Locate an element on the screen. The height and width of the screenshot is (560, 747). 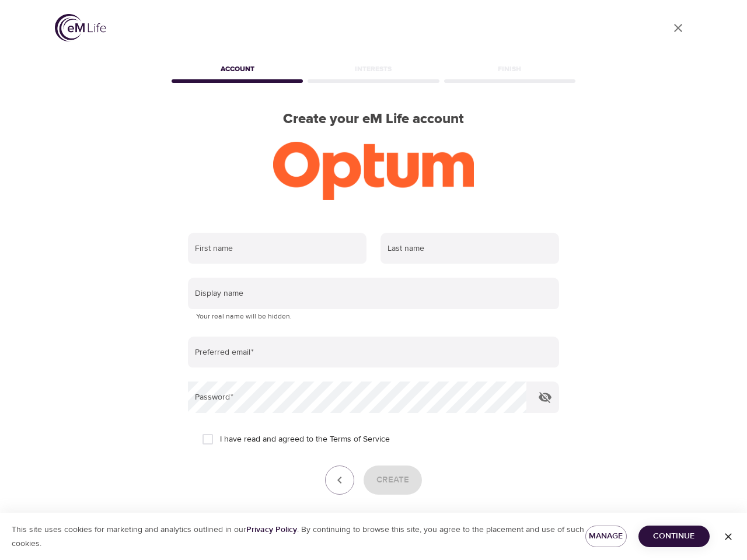
a: Privacy Policy is located at coordinates (272, 530).